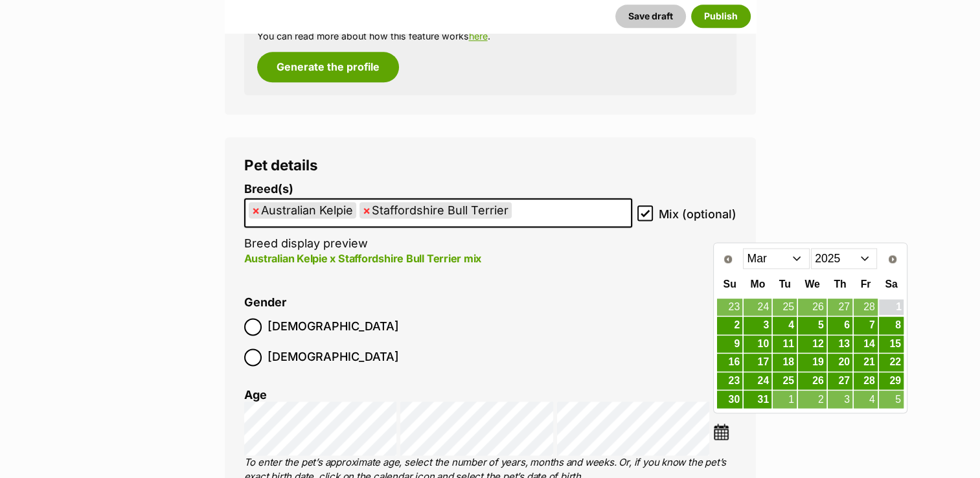  I want to click on label: Gender, so click(265, 302).